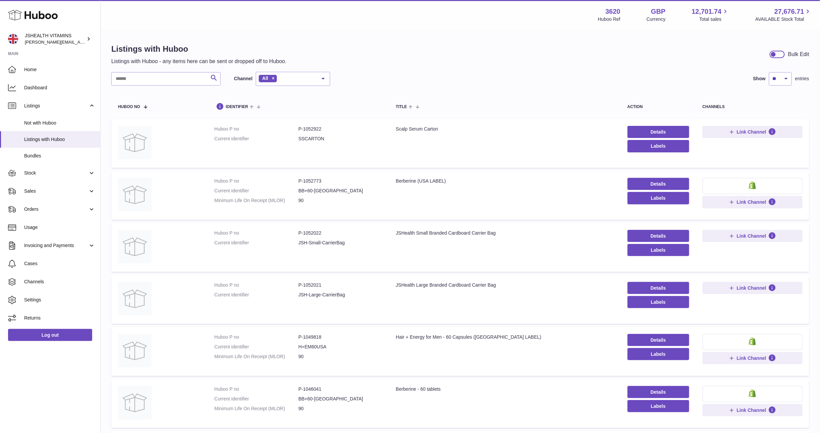 The width and height of the screenshot is (820, 433). I want to click on span: Bundles, so click(60, 156).